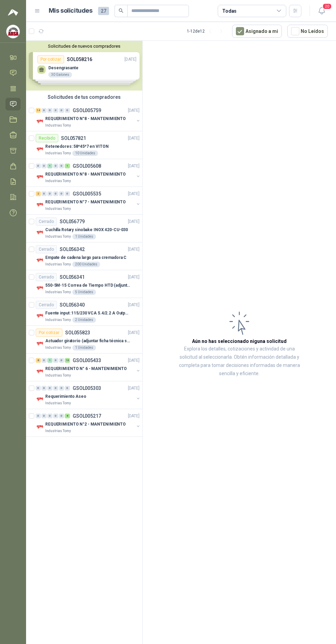 The height and width of the screenshot is (644, 336). I want to click on div: 2 Unidades, so click(84, 320).